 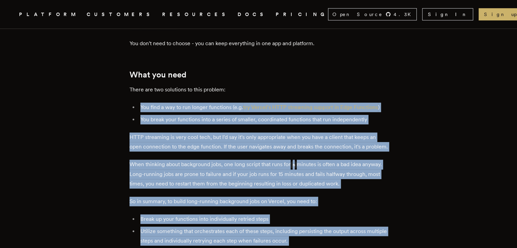 I want to click on a: Sign In, so click(x=448, y=14).